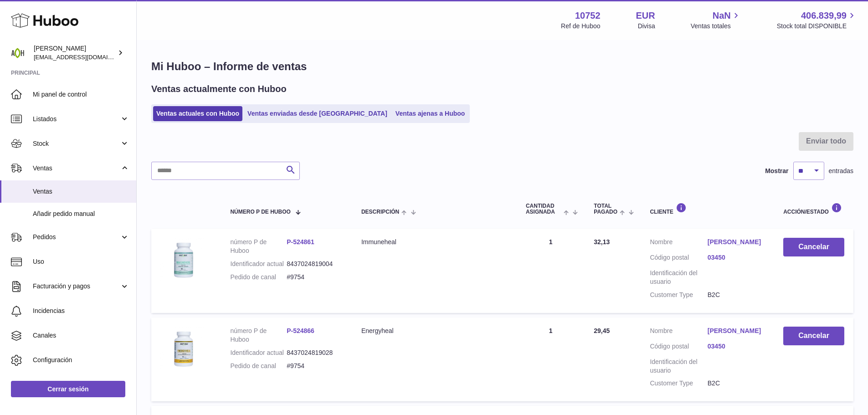 The width and height of the screenshot is (868, 415). What do you see at coordinates (218, 89) in the screenshot?
I see `h2: Ventas actualmente con Huboo` at bounding box center [218, 89].